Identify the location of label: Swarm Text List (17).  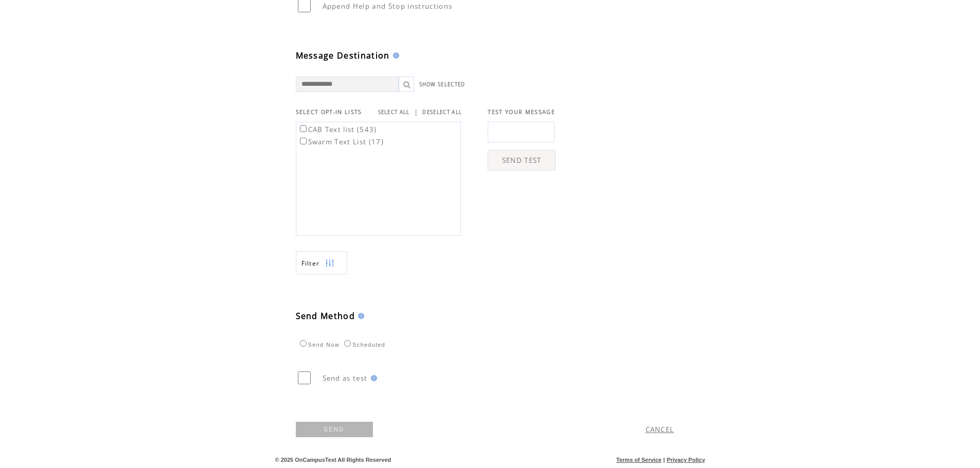
(341, 142).